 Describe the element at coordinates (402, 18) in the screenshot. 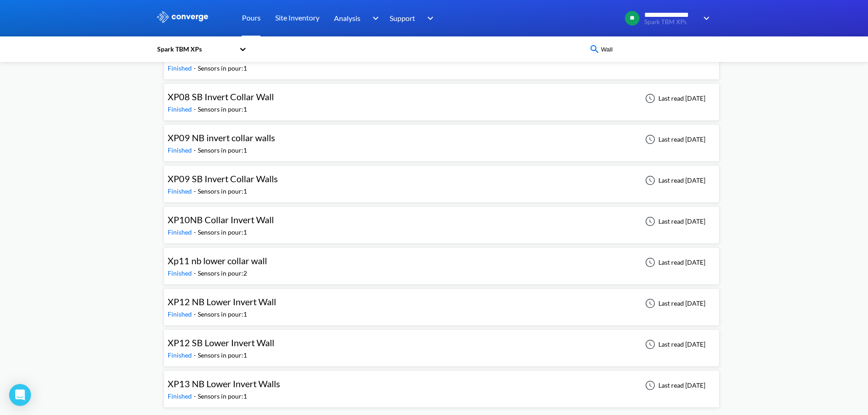

I see `span: Support` at that location.